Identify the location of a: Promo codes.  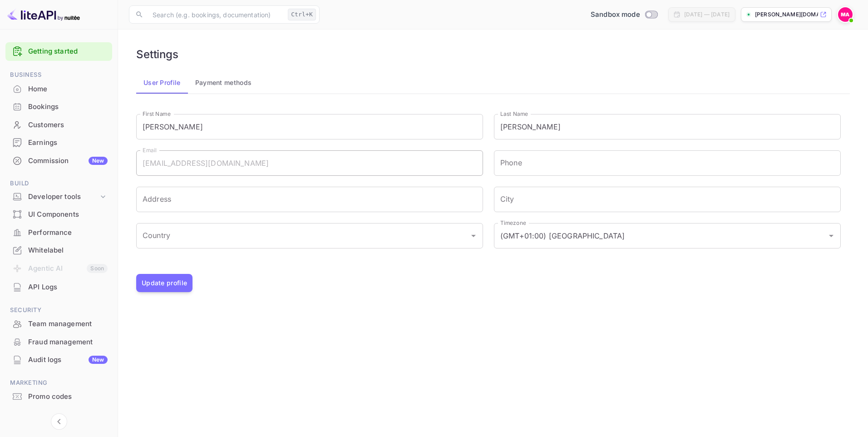
(59, 396).